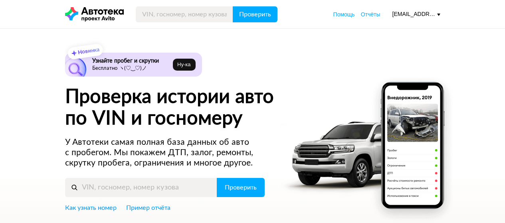 This screenshot has height=223, width=505. What do you see at coordinates (184, 65) in the screenshot?
I see `span: Ну‑ка` at bounding box center [184, 65].